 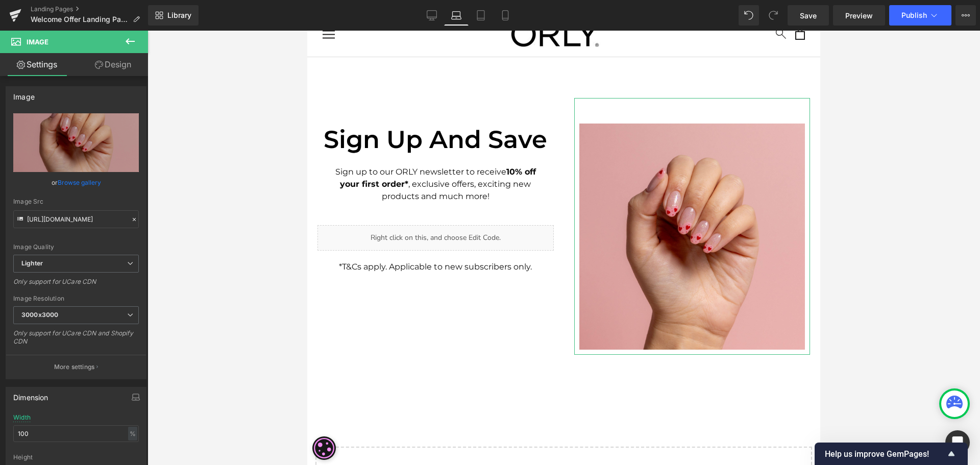 What do you see at coordinates (32, 263) in the screenshot?
I see `b: Lighter` at bounding box center [32, 263].